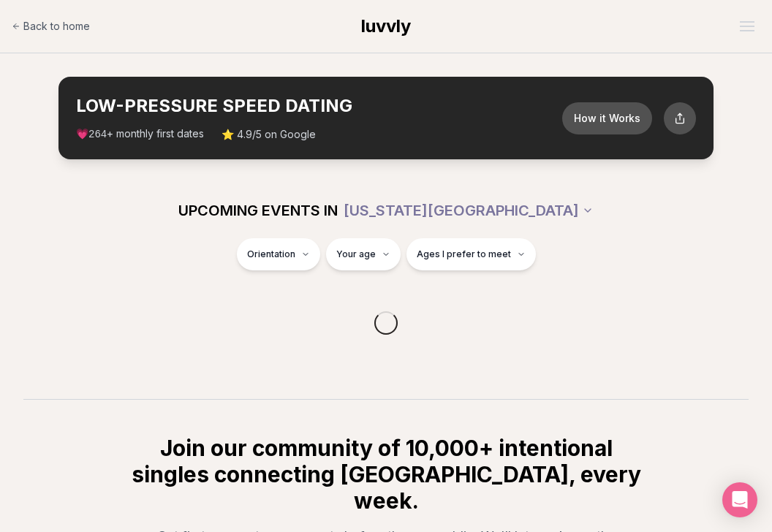  I want to click on span: 264, so click(97, 135).